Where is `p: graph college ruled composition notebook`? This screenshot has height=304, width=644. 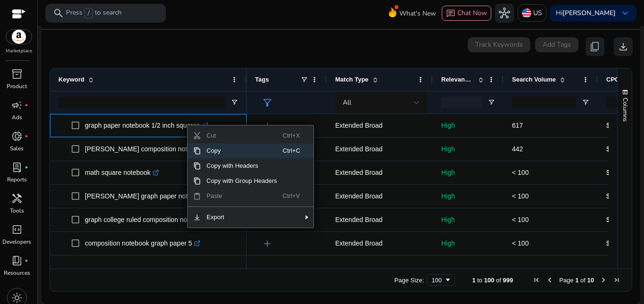 p: graph college ruled composition notebook is located at coordinates (150, 220).